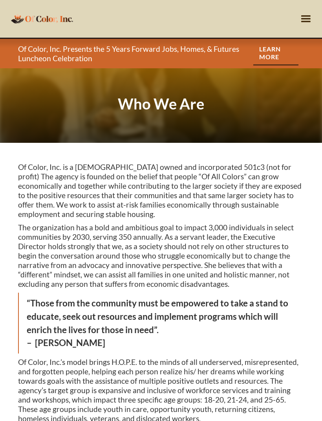  What do you see at coordinates (161, 323) in the screenshot?
I see `blockquote: “Those from the community must be empowered to take a stand to educate, seek out resources and im...` at bounding box center [161, 323].